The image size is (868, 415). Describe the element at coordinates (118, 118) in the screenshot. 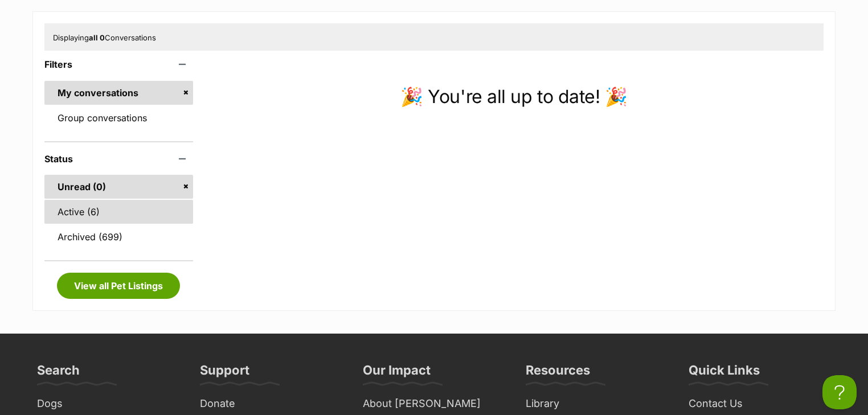

I see `a: Group conversations` at that location.